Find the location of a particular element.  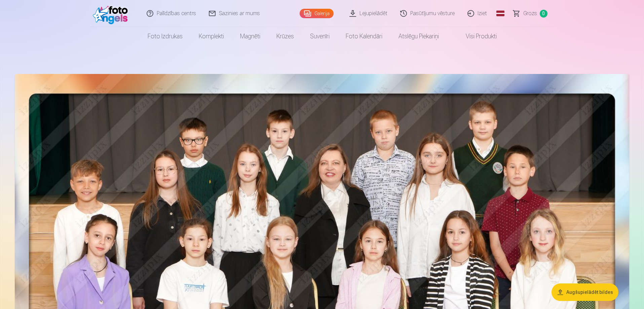

a: Foto kalendāri is located at coordinates (364, 36).